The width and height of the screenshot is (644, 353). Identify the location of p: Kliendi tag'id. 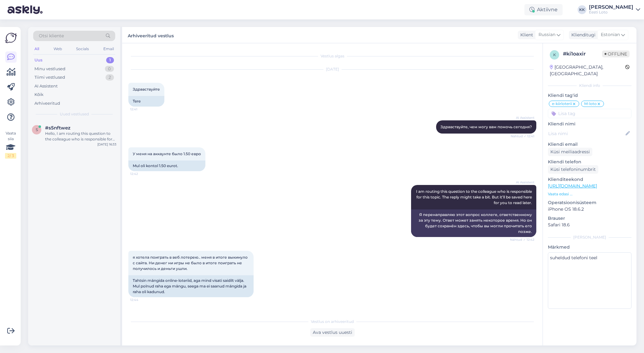
(590, 95).